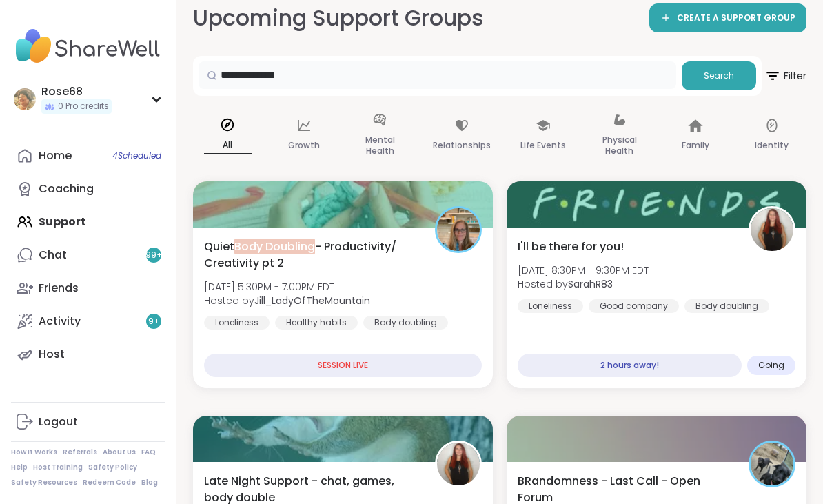  Describe the element at coordinates (630, 365) in the screenshot. I see `div: 2 hours away!` at that location.